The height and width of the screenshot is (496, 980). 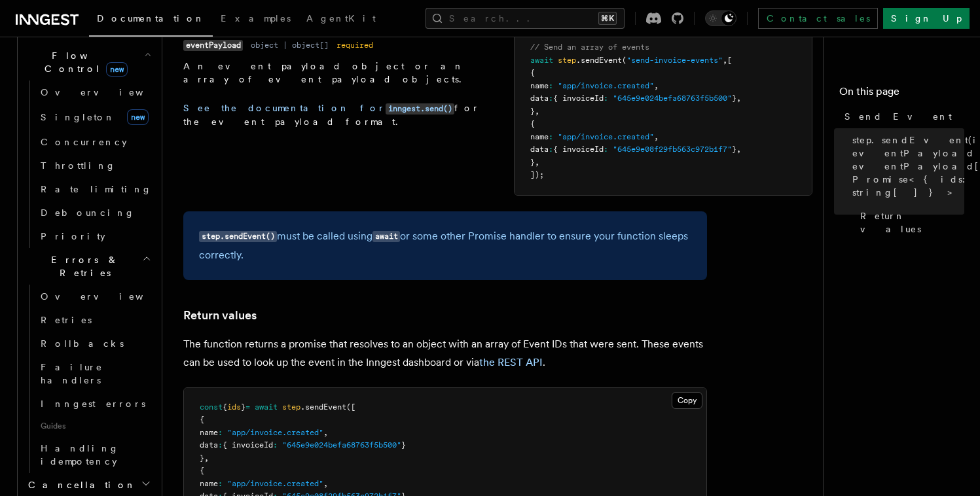 I want to click on span: const, so click(x=211, y=407).